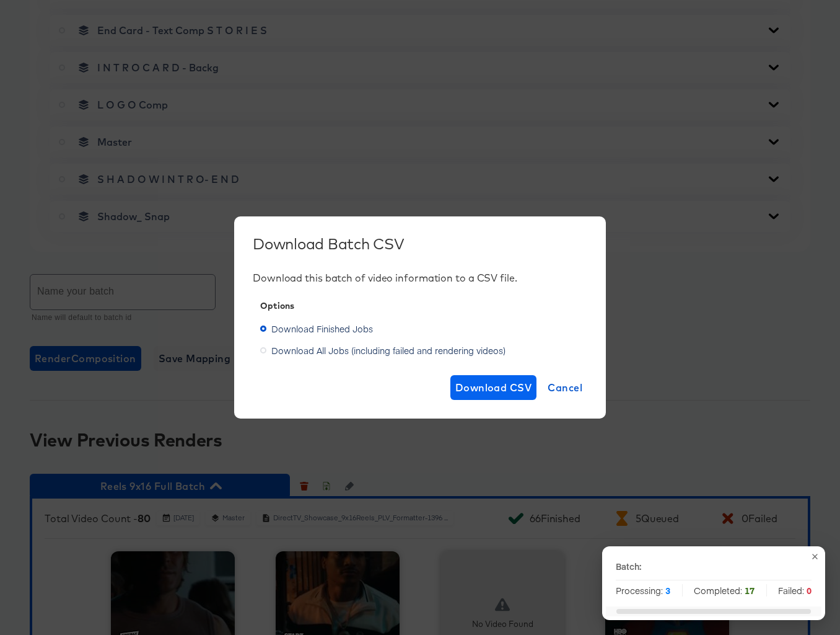 Image resolution: width=840 pixels, height=635 pixels. What do you see at coordinates (750, 590) in the screenshot?
I see `strong: 17` at bounding box center [750, 590].